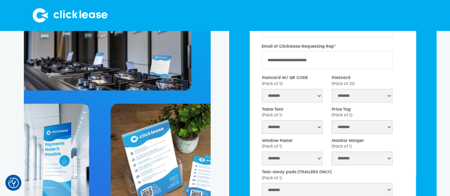 This screenshot has height=196, width=450. What do you see at coordinates (327, 47) in the screenshot?
I see `label: Email of Clicklease Requesting Rep*` at bounding box center [327, 47].